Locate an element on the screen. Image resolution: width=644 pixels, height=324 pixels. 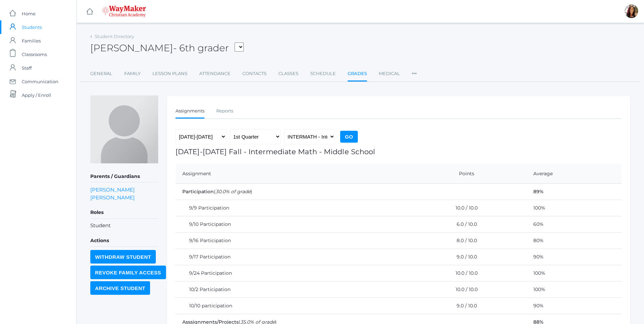
th: Average is located at coordinates (574, 174).